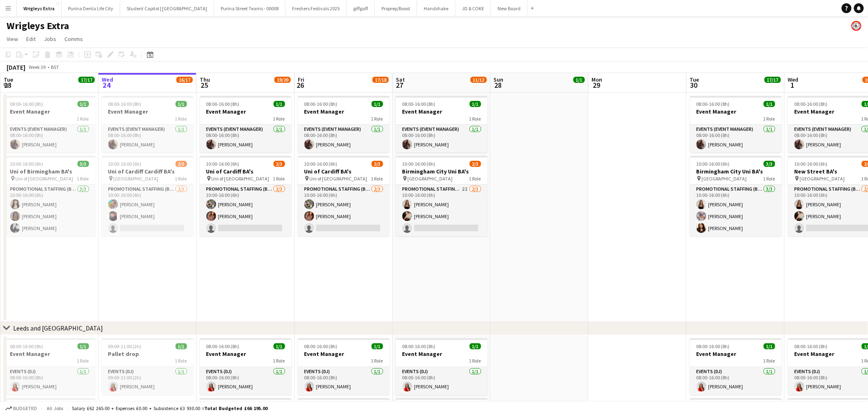  I want to click on button: Wrigleys Extra, so click(39, 8).